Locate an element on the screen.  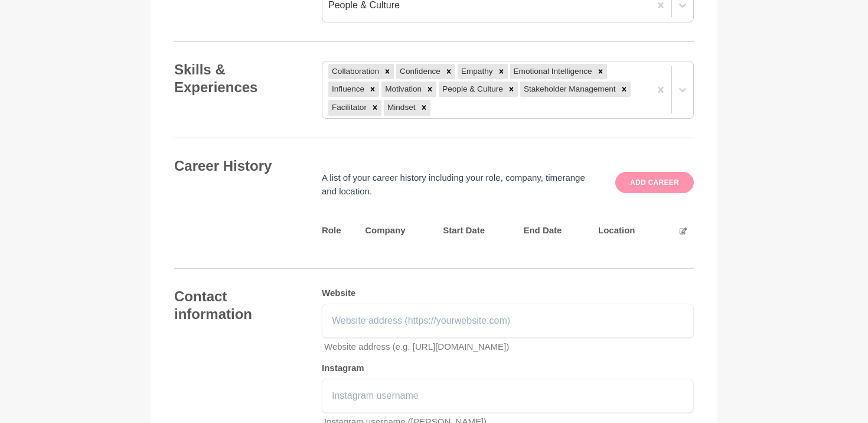
h5: Start Date is located at coordinates (480, 230).